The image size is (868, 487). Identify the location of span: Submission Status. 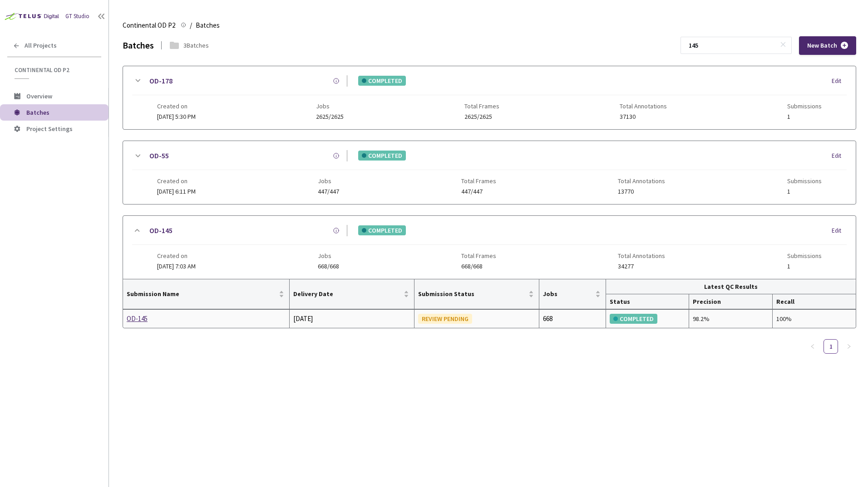
(472, 294).